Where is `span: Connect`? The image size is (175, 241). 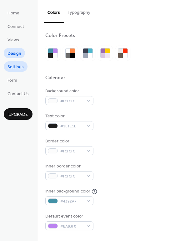 span: Connect is located at coordinates (16, 27).